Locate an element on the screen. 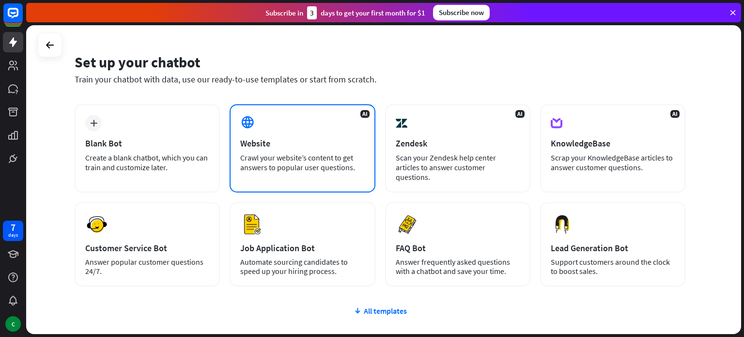 This screenshot has height=337, width=744. div: Set up your chatbot is located at coordinates (380, 62).